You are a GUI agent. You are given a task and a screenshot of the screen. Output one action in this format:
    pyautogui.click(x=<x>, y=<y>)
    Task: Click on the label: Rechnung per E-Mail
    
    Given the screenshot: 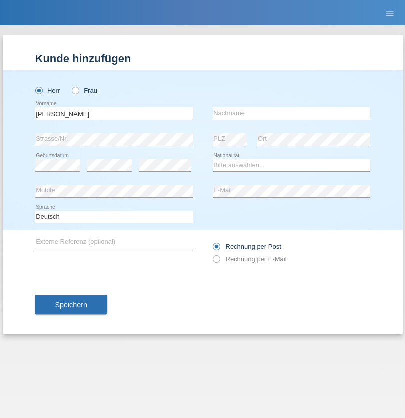 What is the action you would take?
    pyautogui.click(x=250, y=259)
    